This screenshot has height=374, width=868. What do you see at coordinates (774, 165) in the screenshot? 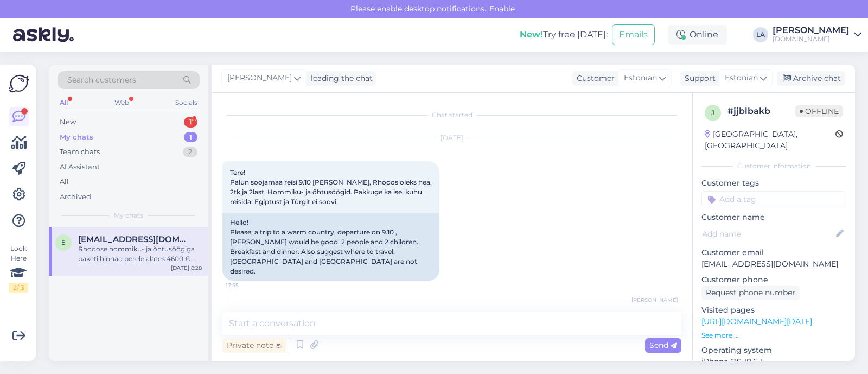
I see `div: Customer information` at bounding box center [774, 165].